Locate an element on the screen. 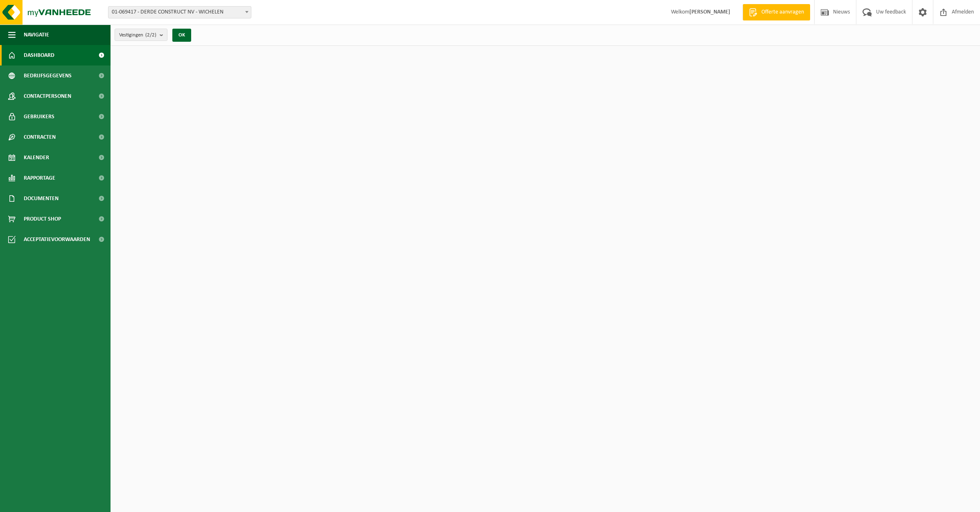 This screenshot has height=512, width=980. span: Dashboard is located at coordinates (39, 56).